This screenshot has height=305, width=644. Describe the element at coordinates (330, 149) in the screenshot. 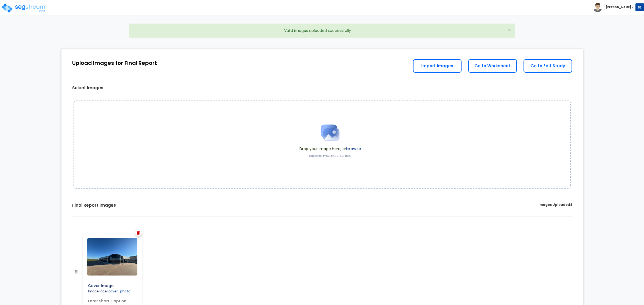

I see `span: Drop your image here, or` at that location.